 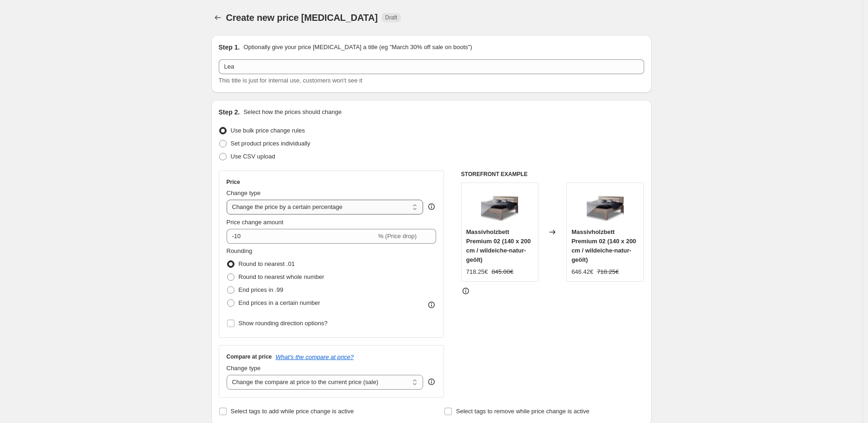 What do you see at coordinates (315, 357) in the screenshot?
I see `button: What's the compare at price?` at bounding box center [315, 357].